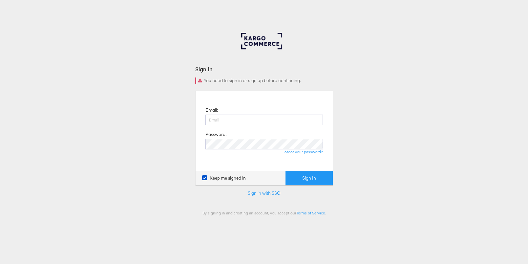 This screenshot has width=528, height=264. What do you see at coordinates (264, 193) in the screenshot?
I see `a: Sign in with SSO` at bounding box center [264, 193].